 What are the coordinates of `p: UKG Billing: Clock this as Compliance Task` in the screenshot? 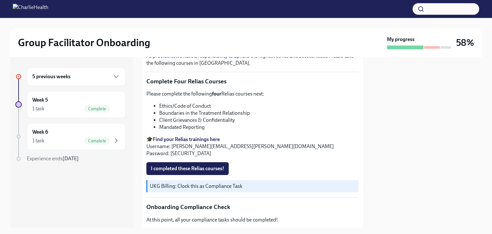 It's located at (253, 186).